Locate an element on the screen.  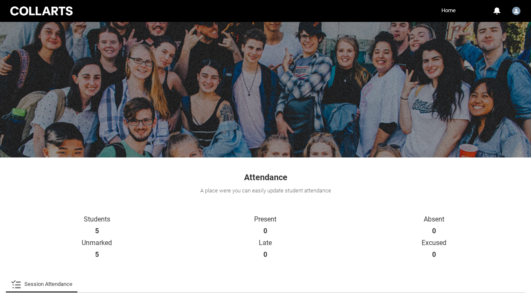
p: Late is located at coordinates (266, 243).